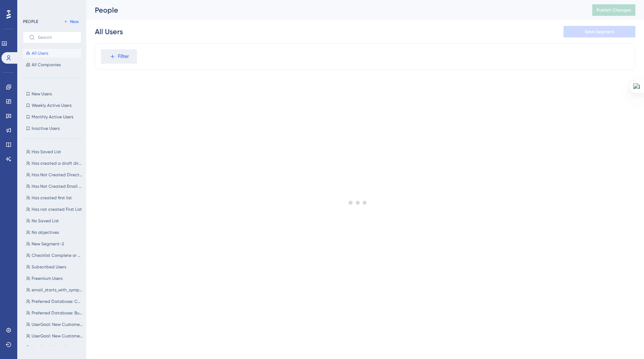 The width and height of the screenshot is (644, 359). I want to click on span: Freemium Users, so click(47, 278).